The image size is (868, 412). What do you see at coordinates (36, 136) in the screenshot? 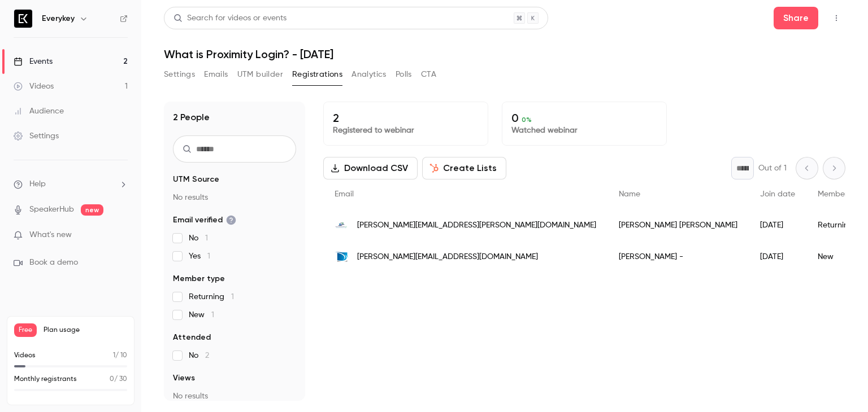
I see `div: Settings` at bounding box center [36, 136].